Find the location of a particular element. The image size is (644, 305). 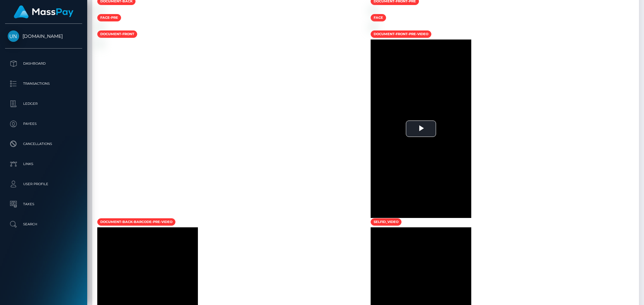

img: 40526194-1df9-4253-b239-5eb0700cf1e2 is located at coordinates (100, 43).